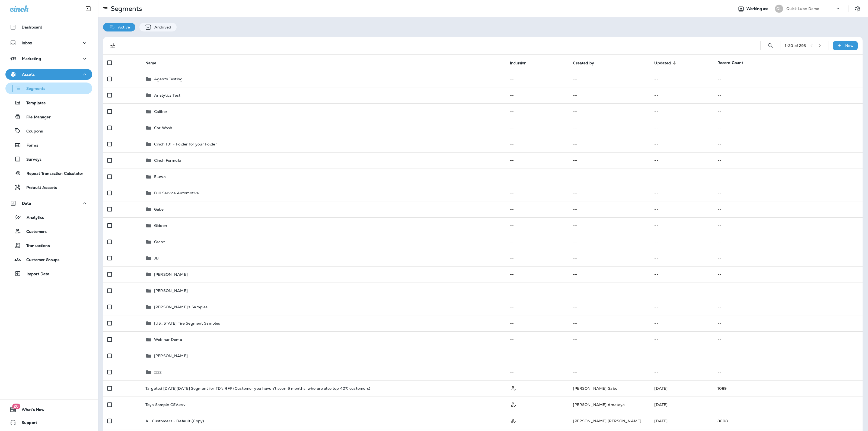 The width and height of the screenshot is (868, 431). What do you see at coordinates (158, 372) in the screenshot?
I see `p: zzzz` at bounding box center [158, 372].